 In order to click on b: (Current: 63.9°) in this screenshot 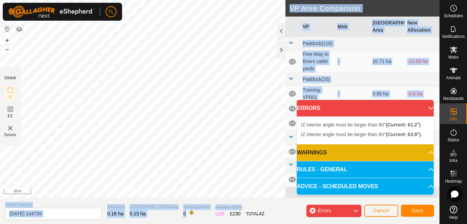, I will do `click(403, 134)`.